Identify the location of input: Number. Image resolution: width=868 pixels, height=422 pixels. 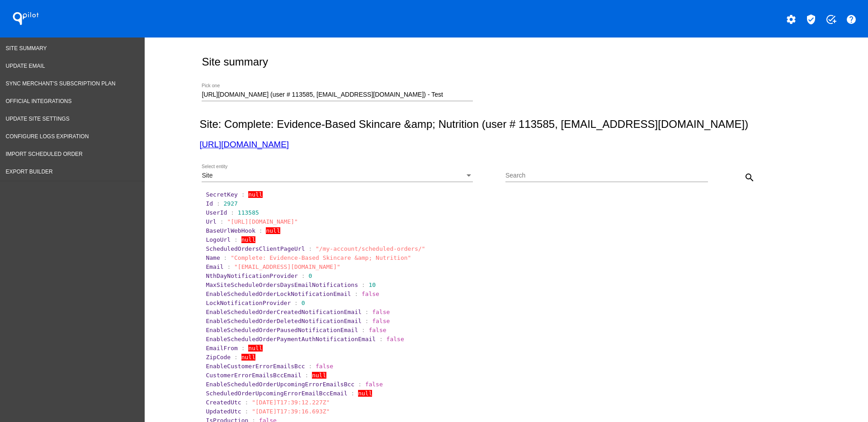
(337, 95).